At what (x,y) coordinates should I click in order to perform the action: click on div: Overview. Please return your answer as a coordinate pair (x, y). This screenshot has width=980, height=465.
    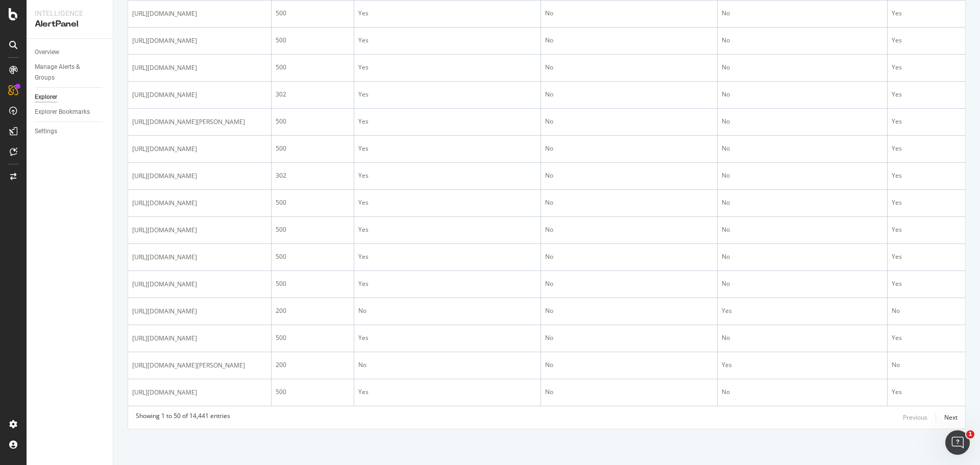
    Looking at the image, I should click on (47, 52).